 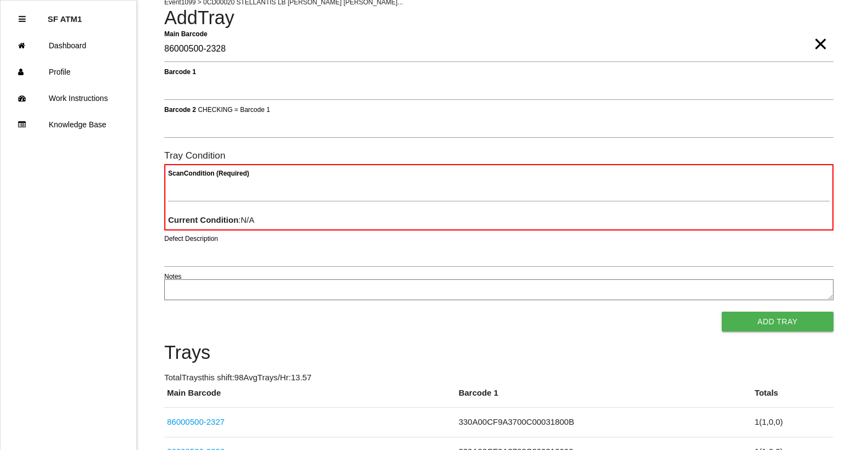 I want to click on a: Dashboard, so click(x=68, y=45).